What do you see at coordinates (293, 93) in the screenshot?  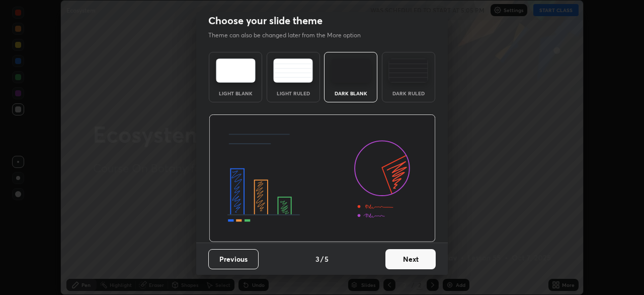 I see `div: Light Ruled` at bounding box center [293, 93].